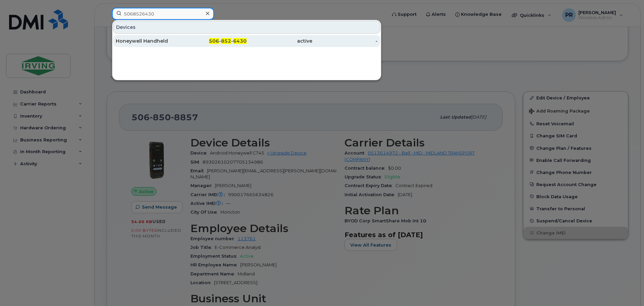  I want to click on div: Devices, so click(247, 27).